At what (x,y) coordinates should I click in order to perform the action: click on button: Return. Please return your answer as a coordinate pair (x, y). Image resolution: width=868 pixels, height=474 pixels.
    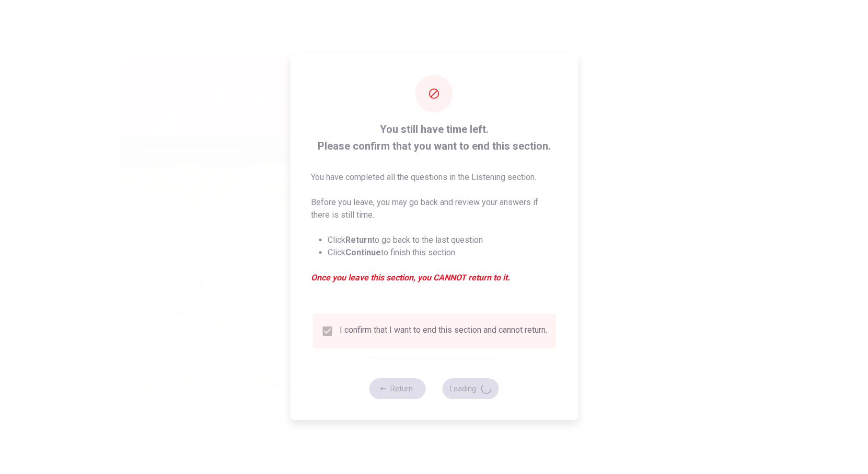
    Looking at the image, I should click on (397, 389).